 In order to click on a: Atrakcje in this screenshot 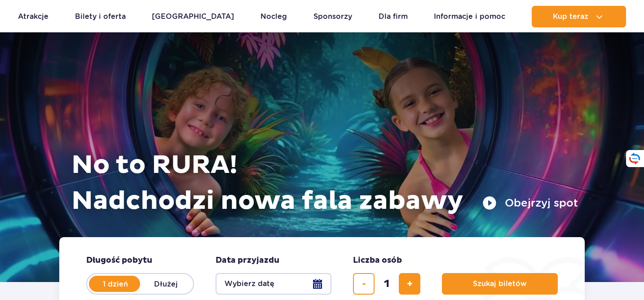, I will do `click(33, 16)`.